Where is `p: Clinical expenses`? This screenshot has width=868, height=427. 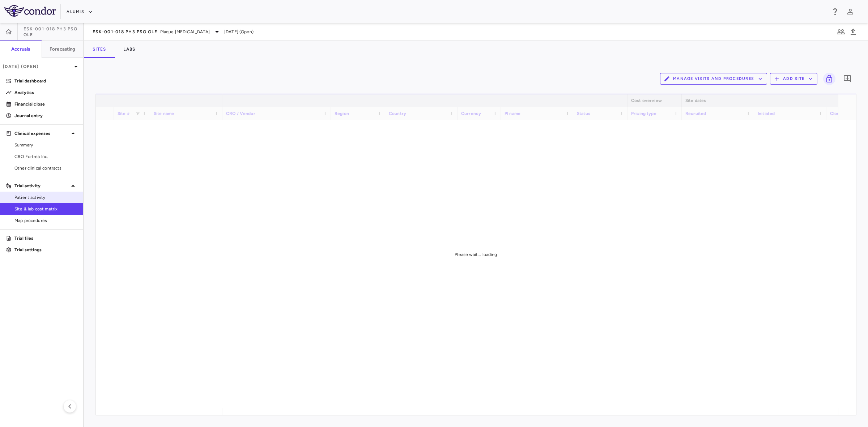
p: Clinical expenses is located at coordinates (41, 134).